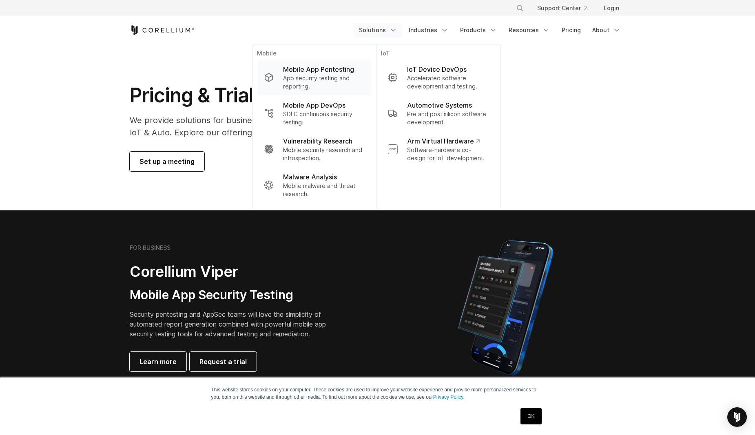 The width and height of the screenshot is (755, 435). I want to click on p: Automotive Systems, so click(439, 105).